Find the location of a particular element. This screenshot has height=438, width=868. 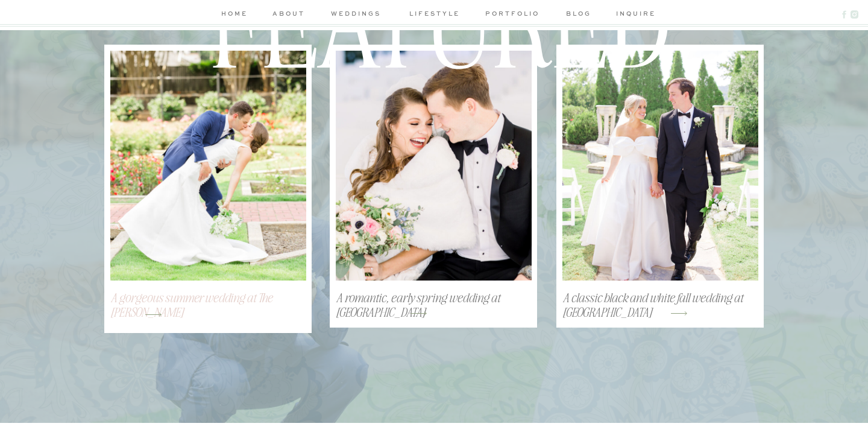

nav: inquire is located at coordinates (633, 14).